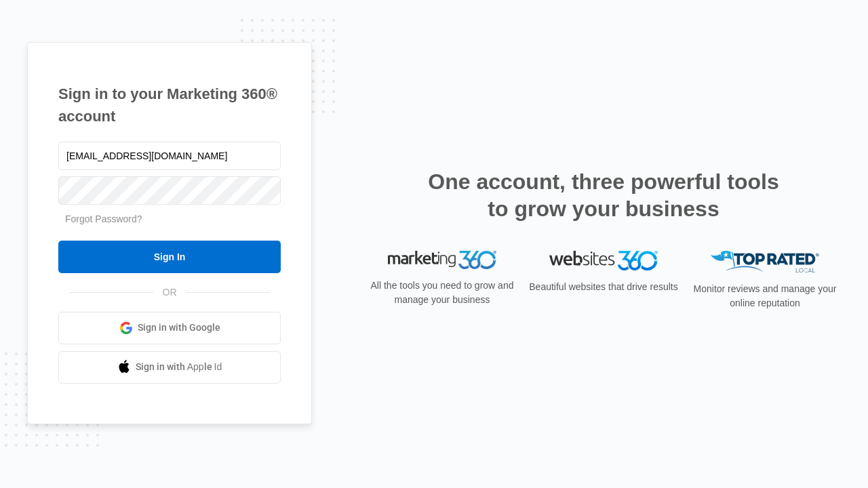  I want to click on span: Sign in with Google, so click(179, 327).